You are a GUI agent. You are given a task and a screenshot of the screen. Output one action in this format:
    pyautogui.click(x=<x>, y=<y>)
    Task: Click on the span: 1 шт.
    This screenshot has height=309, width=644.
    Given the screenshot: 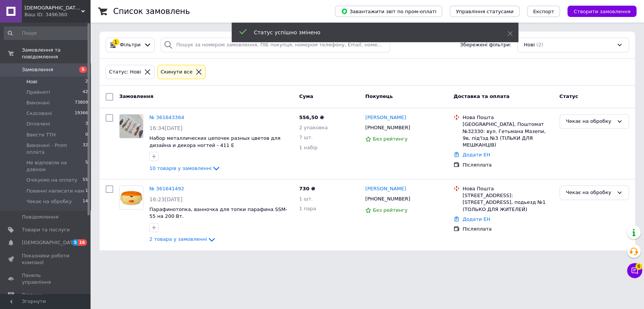 What is the action you would take?
    pyautogui.click(x=306, y=199)
    